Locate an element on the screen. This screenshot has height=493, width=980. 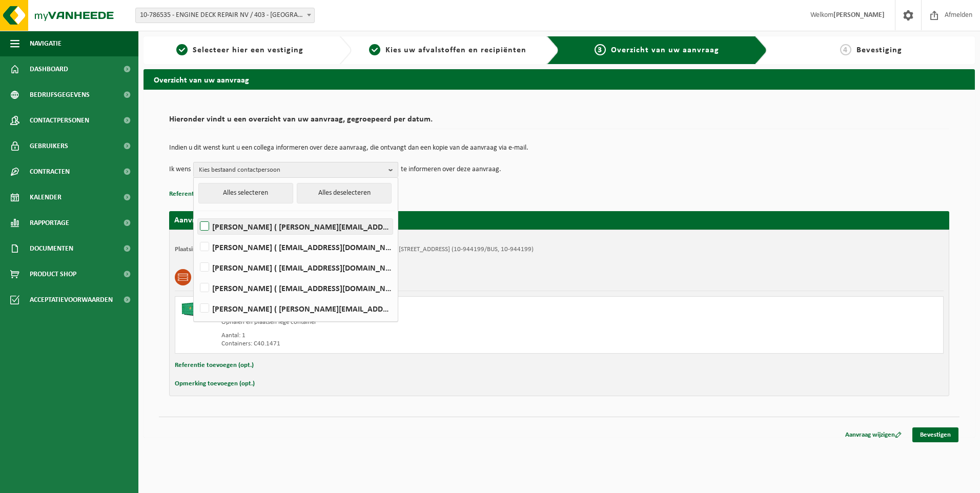
span: Navigatie is located at coordinates (46, 44).